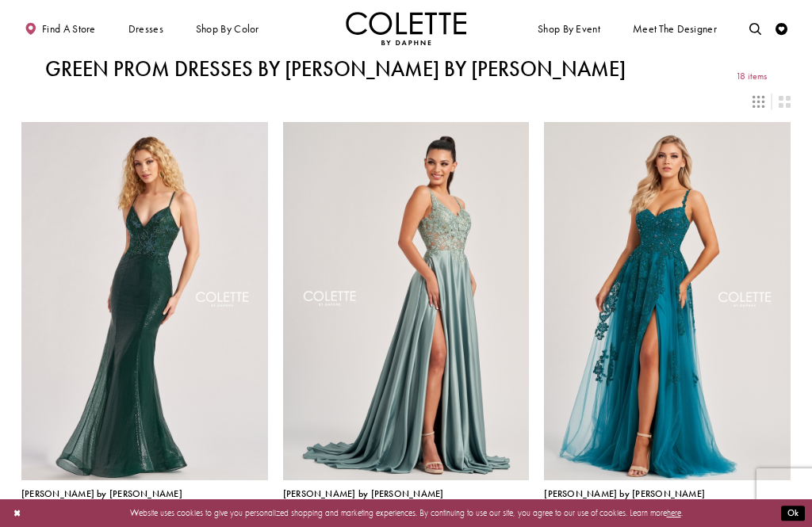 The width and height of the screenshot is (812, 527). Describe the element at coordinates (406, 100) in the screenshot. I see `div: Layout Controls` at that location.